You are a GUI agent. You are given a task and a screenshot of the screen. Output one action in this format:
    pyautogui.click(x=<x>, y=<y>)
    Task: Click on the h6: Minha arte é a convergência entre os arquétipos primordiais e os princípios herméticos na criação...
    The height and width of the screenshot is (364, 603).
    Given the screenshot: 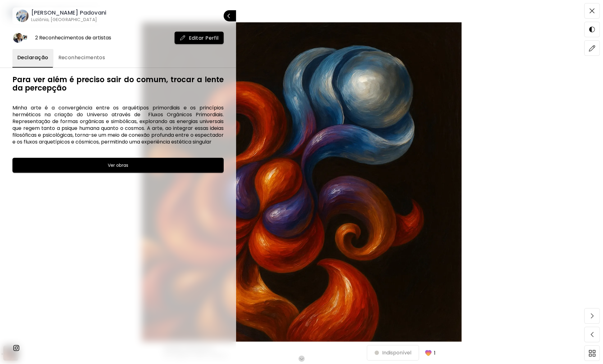 What is the action you would take?
    pyautogui.click(x=118, y=125)
    